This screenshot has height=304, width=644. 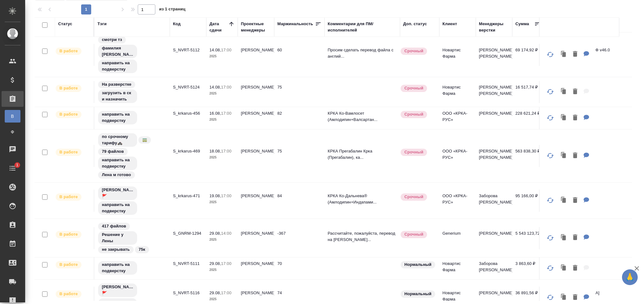 What do you see at coordinates (587, 200) in the screenshot?
I see `button: Для ПМ: КРКА Ко-Дальнева® (Амлодипин+Индапамид+Периндоприл) таблетки 5 мг+0.625 мг+2 мг, 5 мг+1.2...` at bounding box center [587, 200].